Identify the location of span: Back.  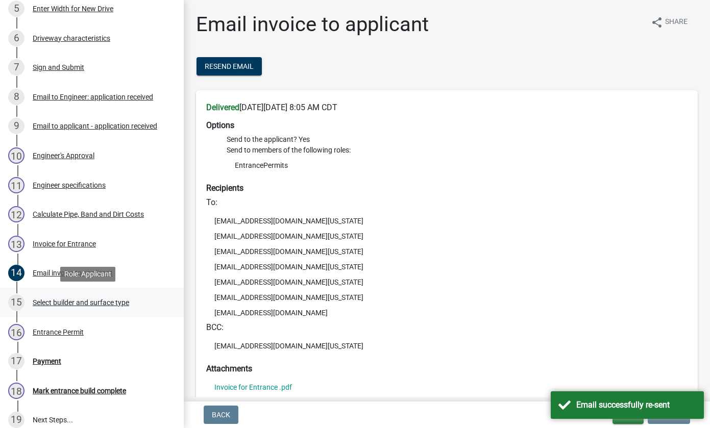
(221, 415).